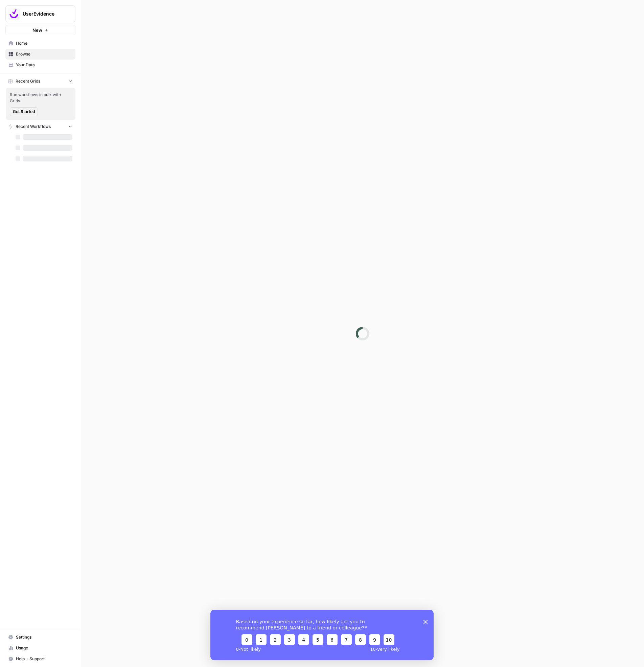  Describe the element at coordinates (28, 81) in the screenshot. I see `span: Recent Grids` at that location.